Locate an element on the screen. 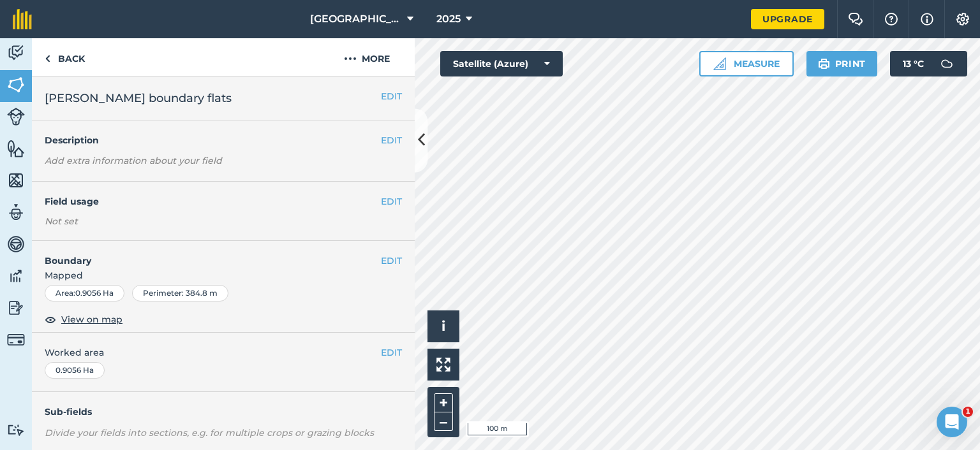 The width and height of the screenshot is (980, 450). em: Add extra information about your field is located at coordinates (134, 161).